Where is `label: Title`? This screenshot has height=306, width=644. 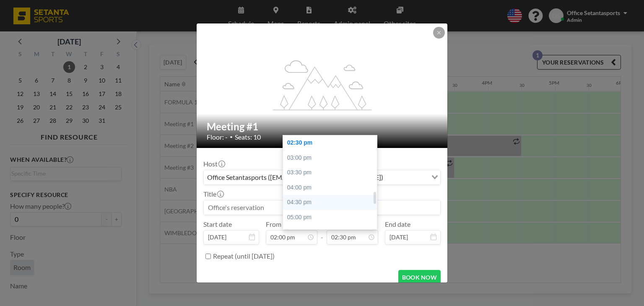
label: Title is located at coordinates (213, 194).